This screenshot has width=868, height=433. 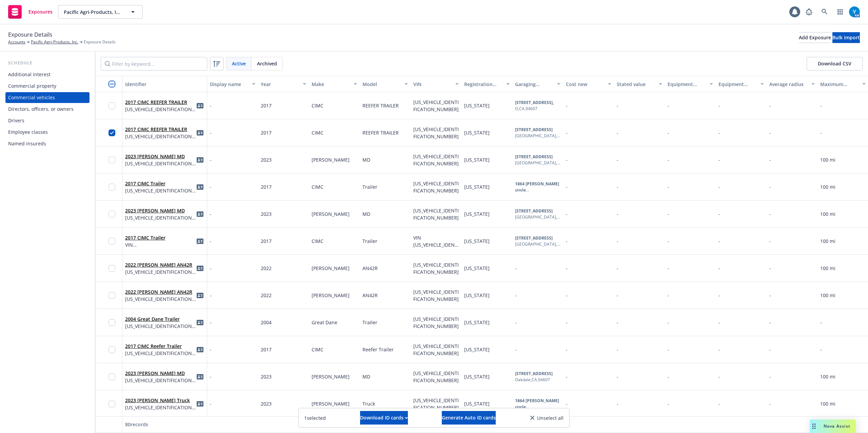 What do you see at coordinates (737, 84) in the screenshot?
I see `div: Equipment additions description` at bounding box center [737, 84].